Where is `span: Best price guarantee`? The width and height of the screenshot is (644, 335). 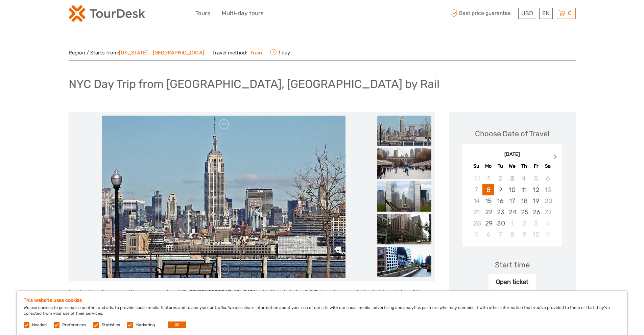 span: Best price guarantee is located at coordinates (483, 13).